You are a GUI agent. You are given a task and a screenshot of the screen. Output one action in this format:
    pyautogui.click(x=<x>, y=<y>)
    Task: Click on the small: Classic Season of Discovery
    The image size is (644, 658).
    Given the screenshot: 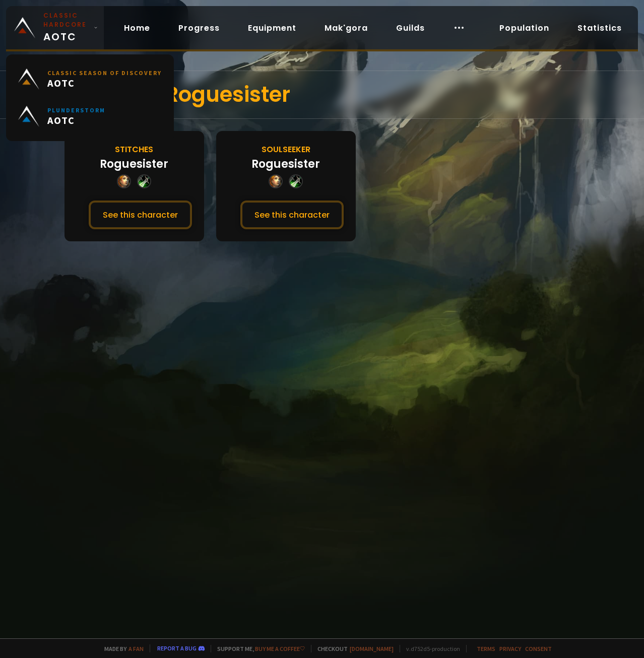 What is the action you would take?
    pyautogui.click(x=104, y=73)
    